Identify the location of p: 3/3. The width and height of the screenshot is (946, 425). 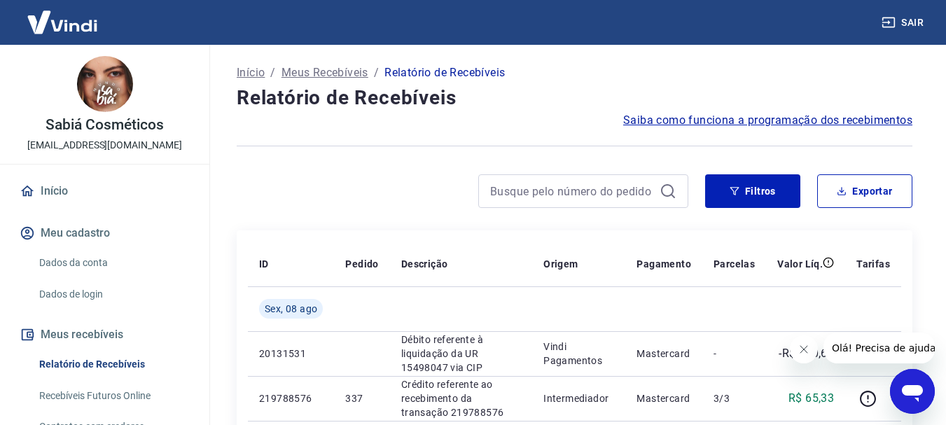
(734, 398).